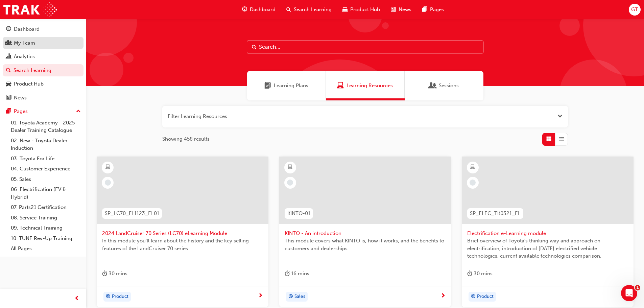  Describe the element at coordinates (46, 145) in the screenshot. I see `a: 02. New - Toyota Dealer Induction` at that location.